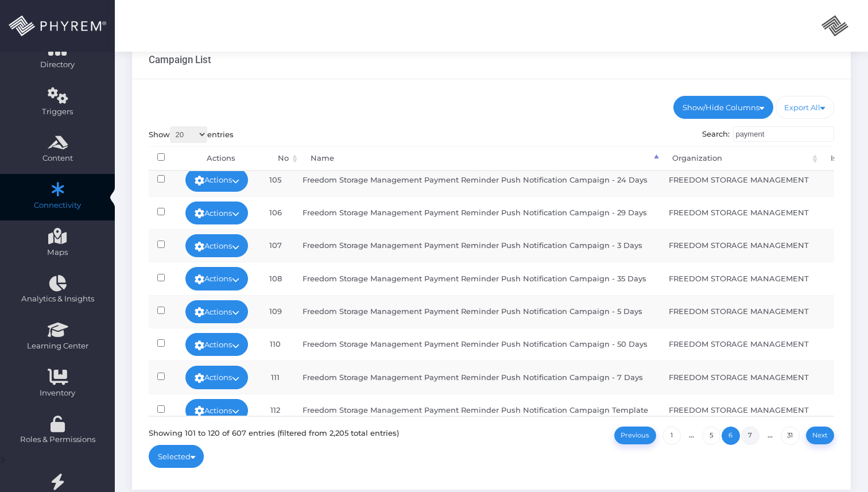 Image resolution: width=868 pixels, height=492 pixels. Describe the element at coordinates (672, 435) in the screenshot. I see `a: 1` at that location.